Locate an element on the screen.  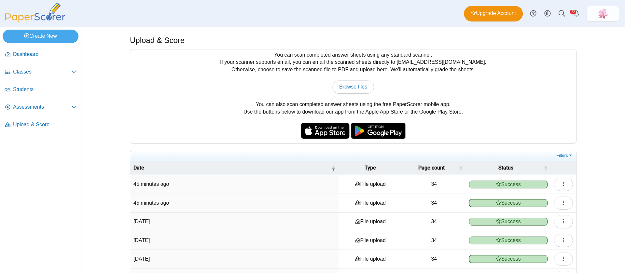
h1: Upload & Score is located at coordinates (157, 40).